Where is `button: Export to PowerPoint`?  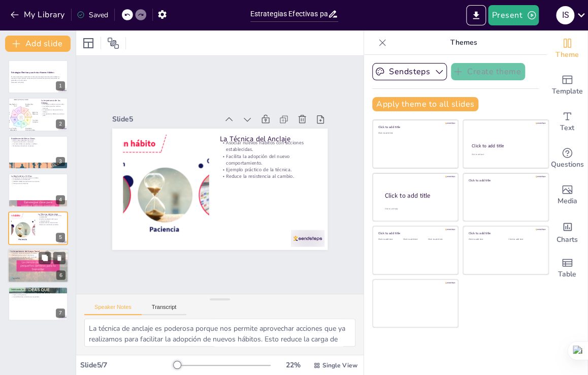
button: Export to PowerPoint is located at coordinates (476, 15).